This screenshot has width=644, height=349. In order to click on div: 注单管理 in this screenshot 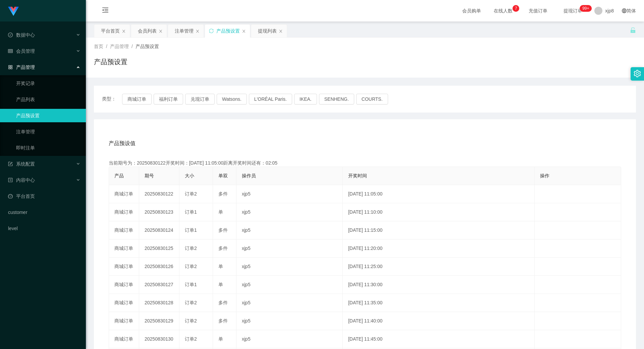, I will do `click(184, 31)`.